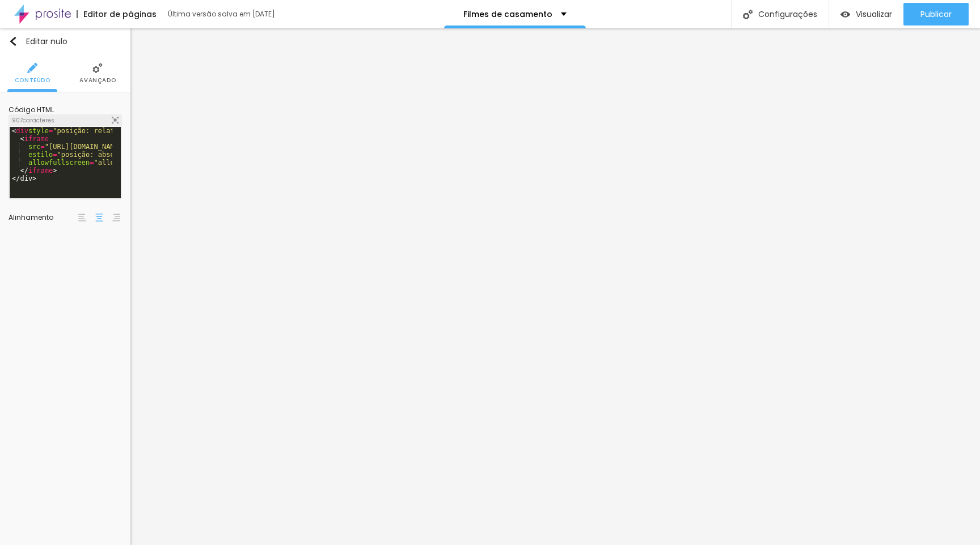 This screenshot has height=545, width=980. Describe the element at coordinates (936, 14) in the screenshot. I see `button: Publicar` at that location.